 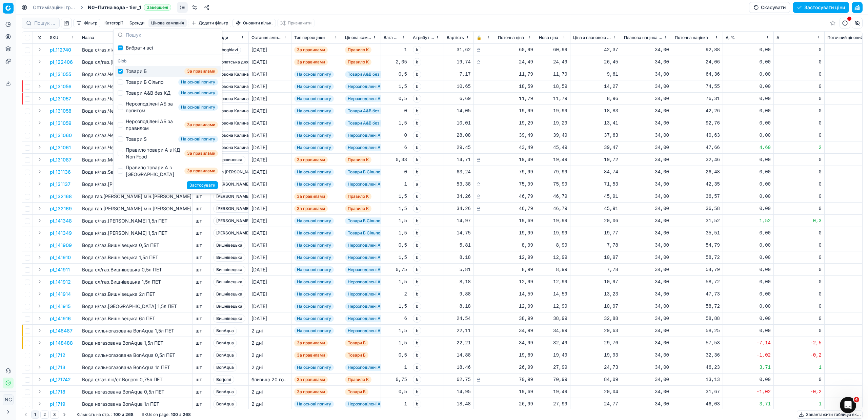 I want to click on input: Пошук по SKU або назві, so click(x=45, y=23).